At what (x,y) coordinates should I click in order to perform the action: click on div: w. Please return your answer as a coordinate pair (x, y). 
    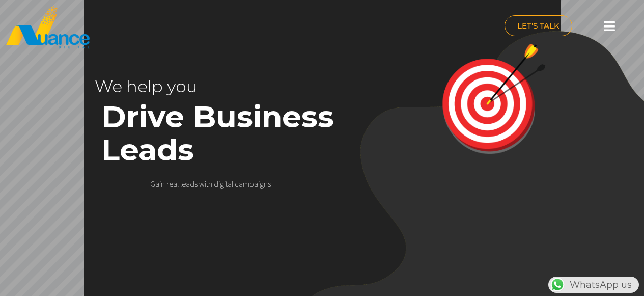
    Looking at the image, I should click on (202, 184).